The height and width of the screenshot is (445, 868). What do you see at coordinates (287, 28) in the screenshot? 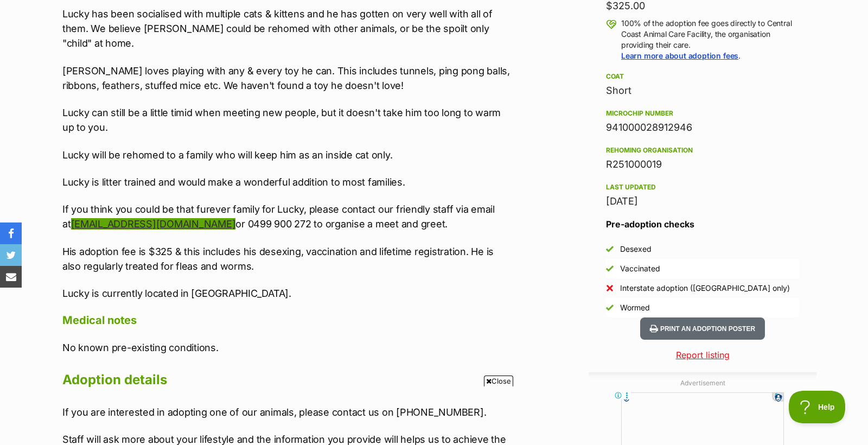
I see `p: Lucky has been socialised with multiple cats & kittens and he has gotten on very well with all of...` at bounding box center [287, 28].